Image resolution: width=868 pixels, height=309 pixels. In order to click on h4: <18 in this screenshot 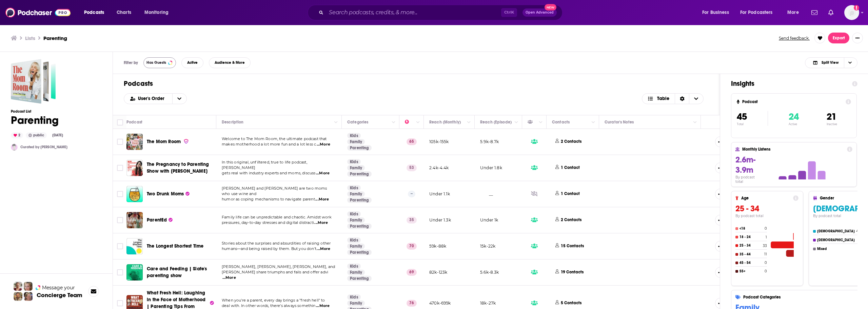, I will do `click(751, 229)`.